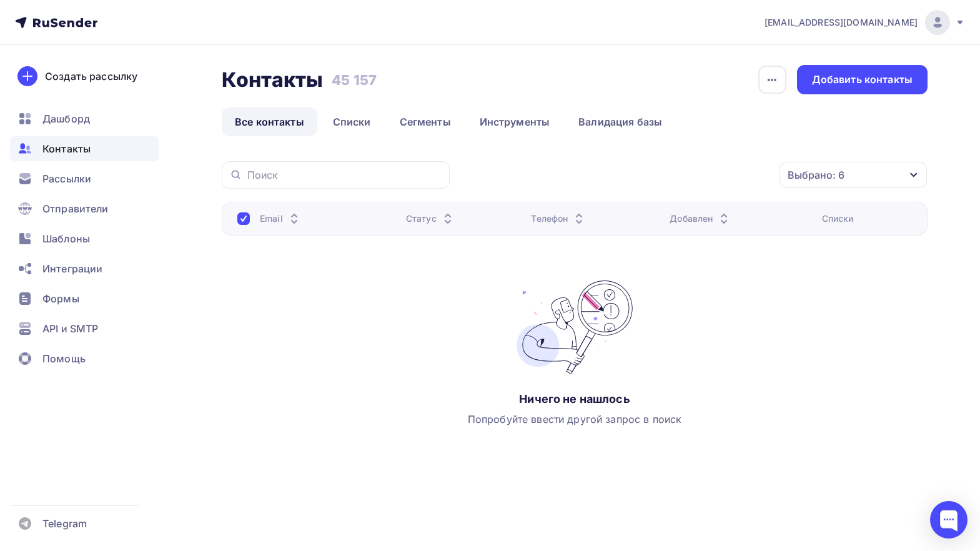 The image size is (980, 551). What do you see at coordinates (837, 219) in the screenshot?
I see `div: Списки` at bounding box center [837, 219].